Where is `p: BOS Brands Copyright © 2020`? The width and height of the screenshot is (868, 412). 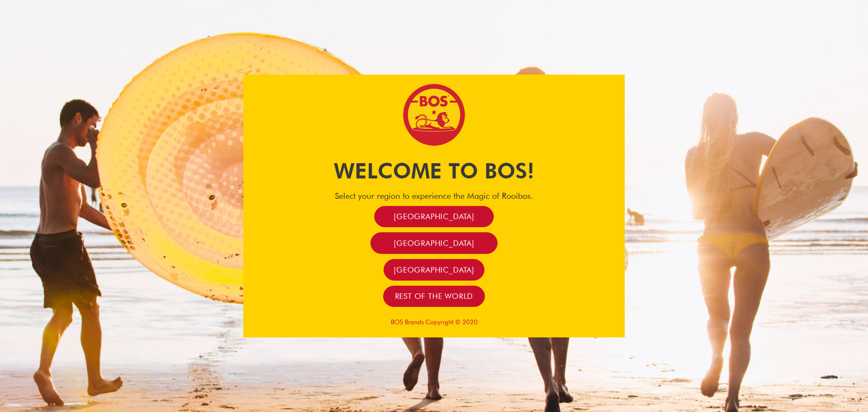 p: BOS Brands Copyright © 2020 is located at coordinates (434, 322).